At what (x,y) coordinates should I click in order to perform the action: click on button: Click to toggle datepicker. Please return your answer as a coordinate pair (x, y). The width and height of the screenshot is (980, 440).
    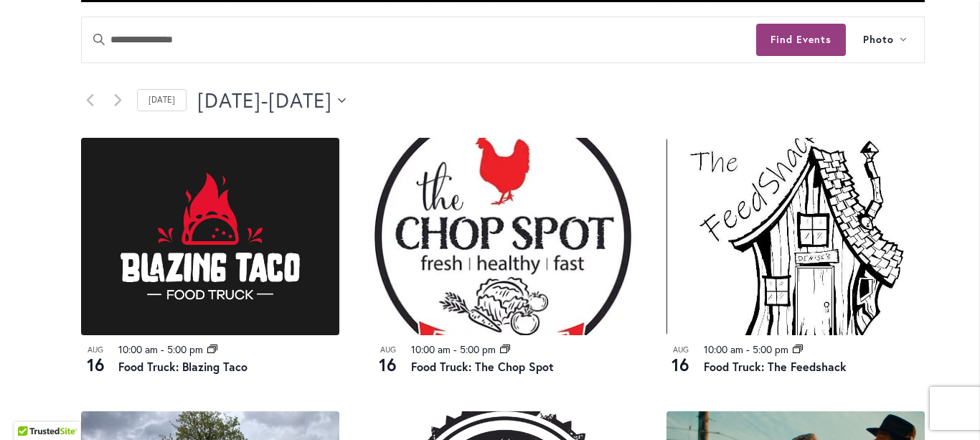
    Looking at the image, I should click on (271, 101).